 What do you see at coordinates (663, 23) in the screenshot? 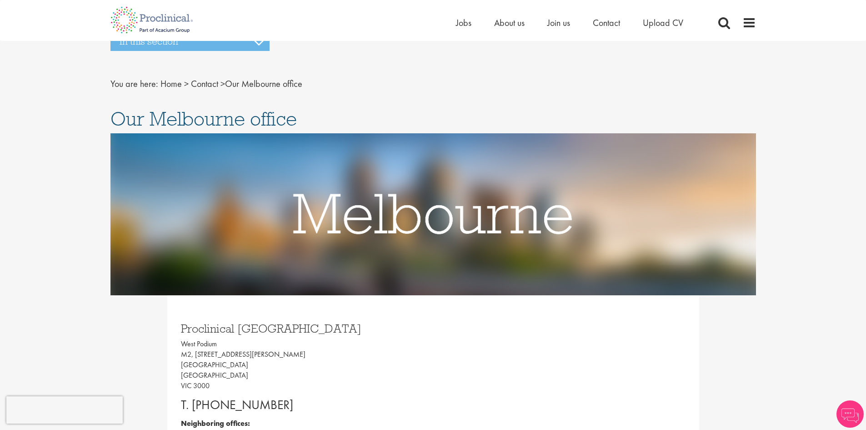
I see `span: Upload CV` at bounding box center [663, 23].